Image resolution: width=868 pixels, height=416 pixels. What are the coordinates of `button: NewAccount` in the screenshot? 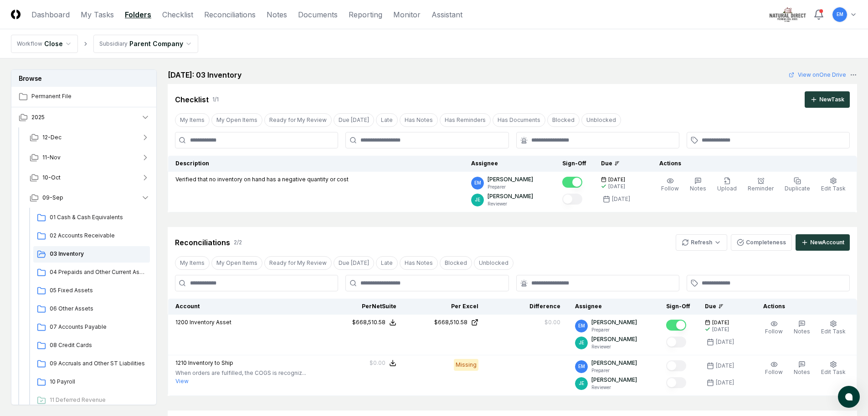 It's located at (823, 242).